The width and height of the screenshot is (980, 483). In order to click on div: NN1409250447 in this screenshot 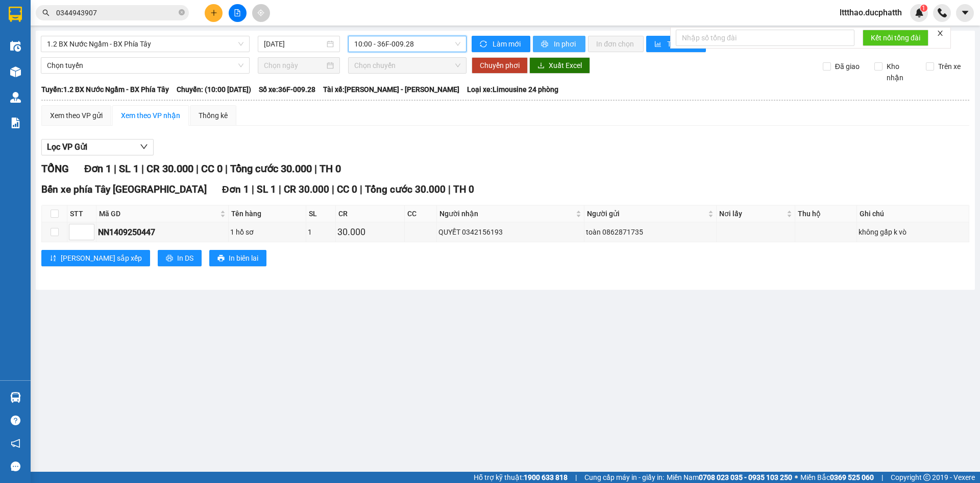, I will do `click(162, 232)`.